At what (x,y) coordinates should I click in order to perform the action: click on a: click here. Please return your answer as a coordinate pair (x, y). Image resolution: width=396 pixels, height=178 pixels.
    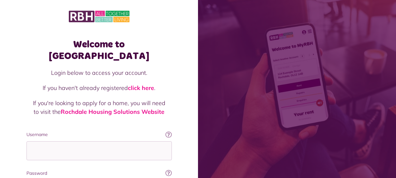
    Looking at the image, I should click on (141, 88).